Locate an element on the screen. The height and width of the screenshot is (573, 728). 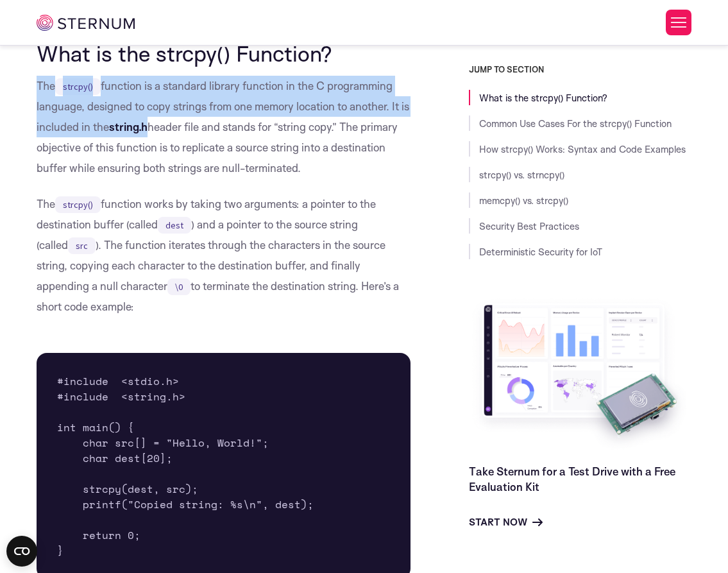
code: \0 is located at coordinates (179, 287).